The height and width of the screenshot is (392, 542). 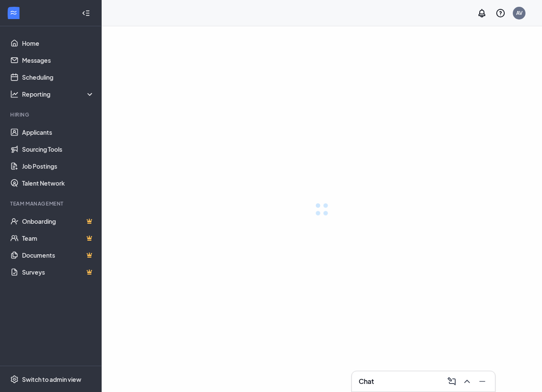 I want to click on a: Home, so click(x=58, y=43).